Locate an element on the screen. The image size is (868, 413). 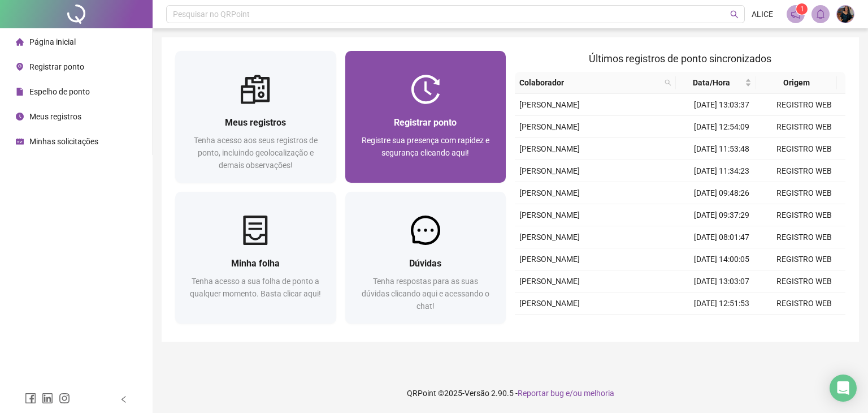
span: Tenha acesso a sua folha de ponto a qualquer momento. Basta clicar aqui! is located at coordinates (255, 287).